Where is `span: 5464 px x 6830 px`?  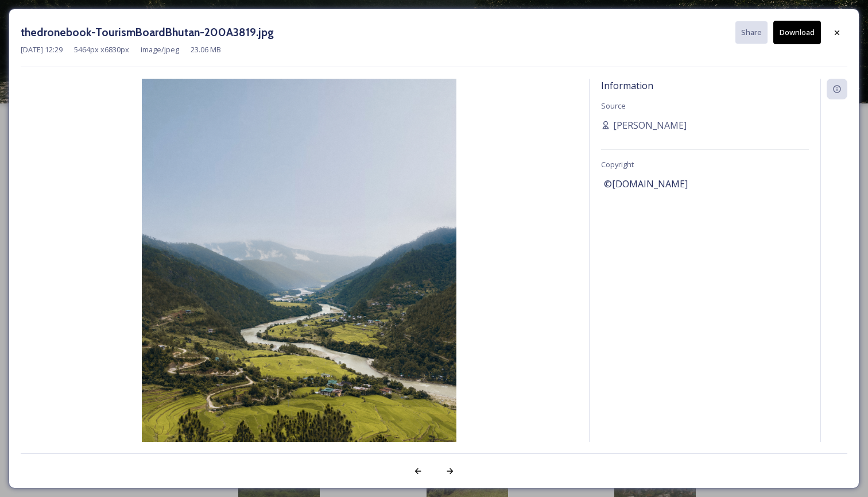 span: 5464 px x 6830 px is located at coordinates (102, 49).